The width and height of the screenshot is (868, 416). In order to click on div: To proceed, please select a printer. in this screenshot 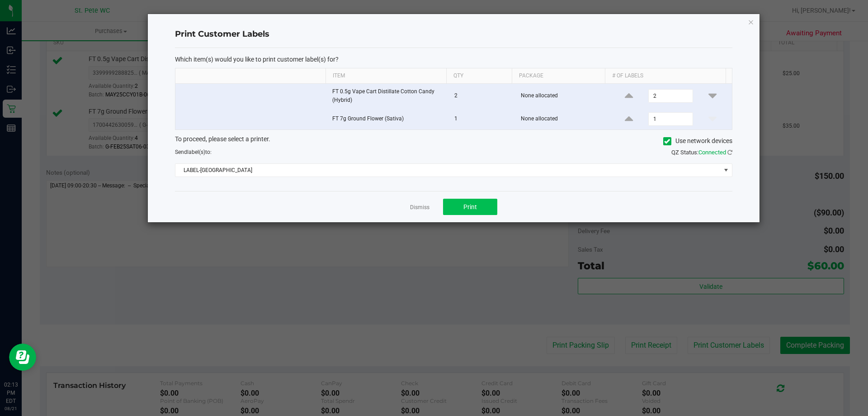, I will do `click(454, 141)`.